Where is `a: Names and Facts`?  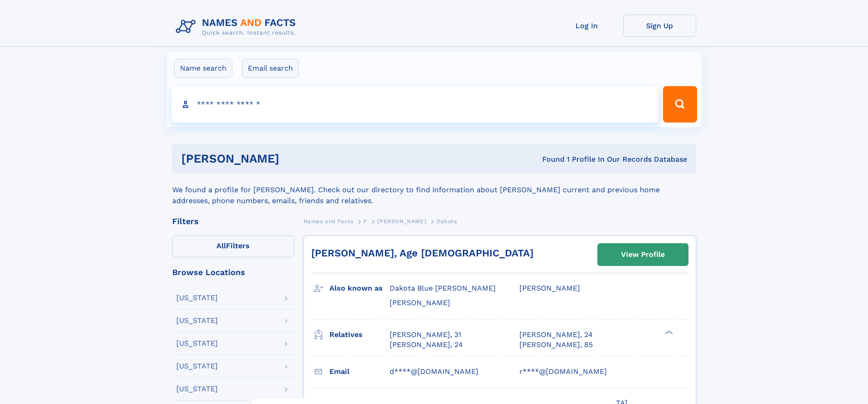
a: Names and Facts is located at coordinates (328, 221).